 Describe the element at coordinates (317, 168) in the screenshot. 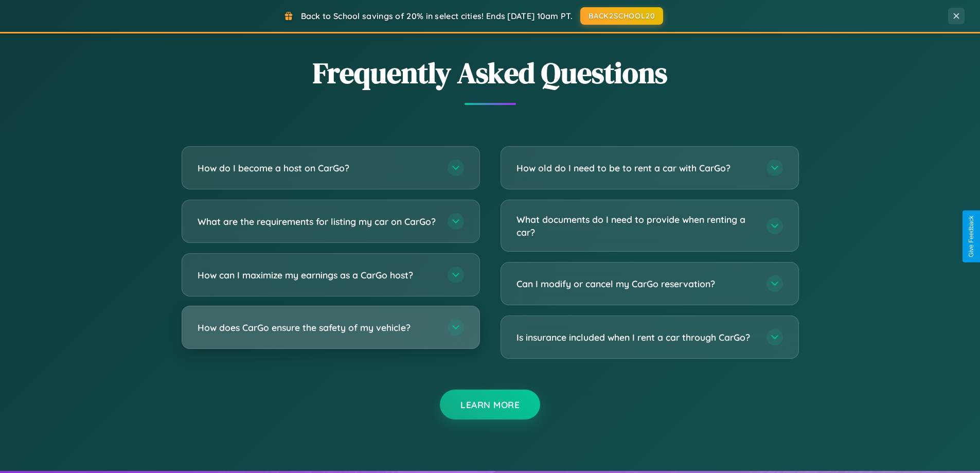

I see `h3: How do I become a host on CarGo?` at that location.